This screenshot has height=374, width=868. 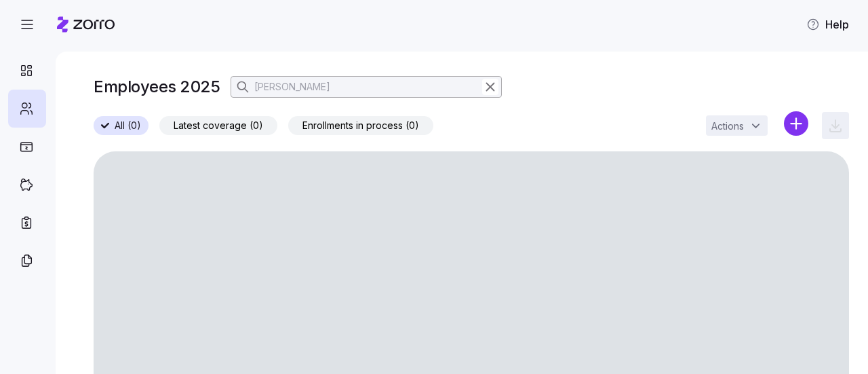 I want to click on h1: Employees 2025, so click(x=157, y=86).